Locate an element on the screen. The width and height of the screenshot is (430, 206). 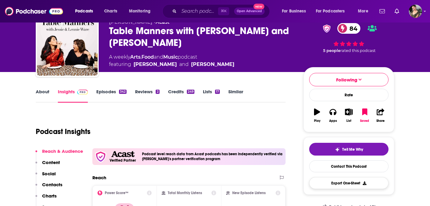
button: Contacts is located at coordinates (49, 187).